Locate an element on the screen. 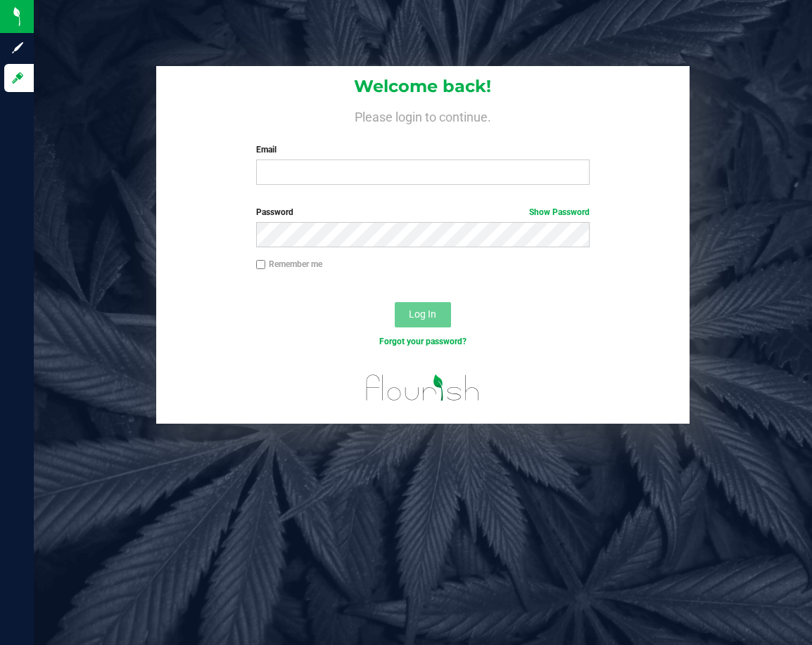  inline-svg: Sign up is located at coordinates (18, 48).